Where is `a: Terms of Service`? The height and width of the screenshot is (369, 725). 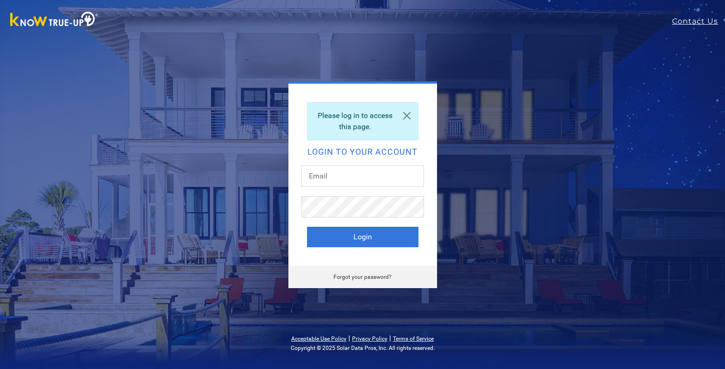
a: Terms of Service is located at coordinates (414, 339).